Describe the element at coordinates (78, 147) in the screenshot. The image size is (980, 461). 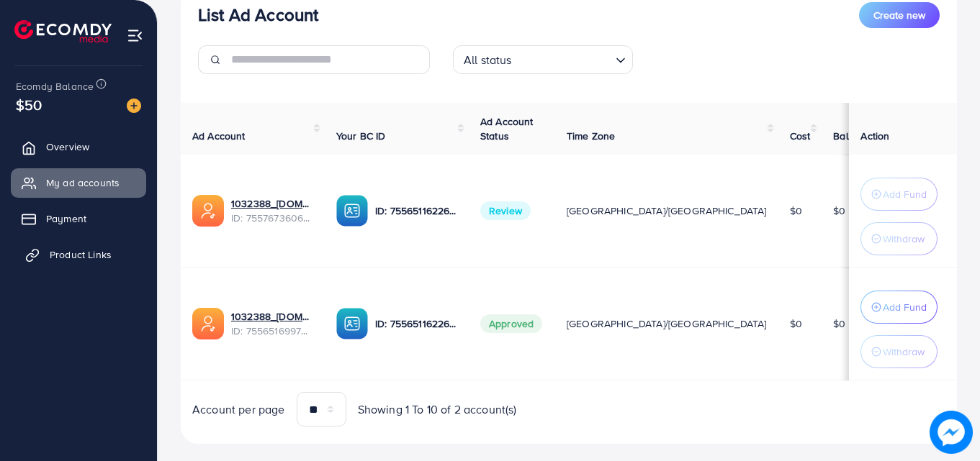
I see `a: Overview` at that location.